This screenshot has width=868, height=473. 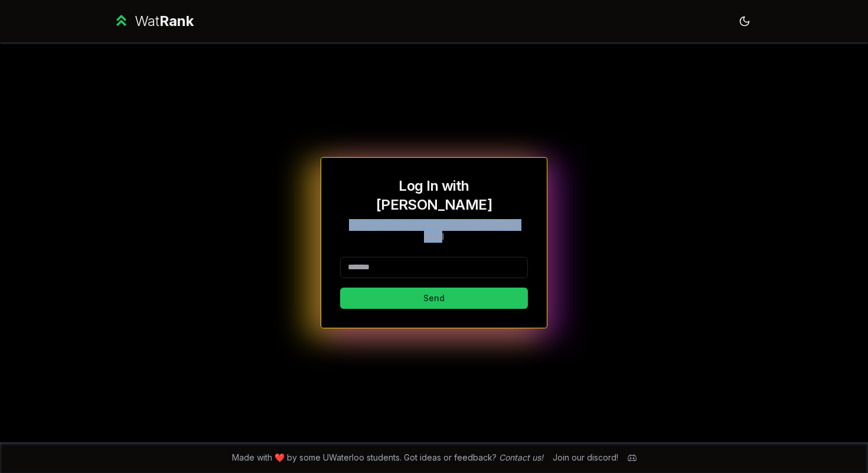 I want to click on button: Send, so click(x=434, y=299).